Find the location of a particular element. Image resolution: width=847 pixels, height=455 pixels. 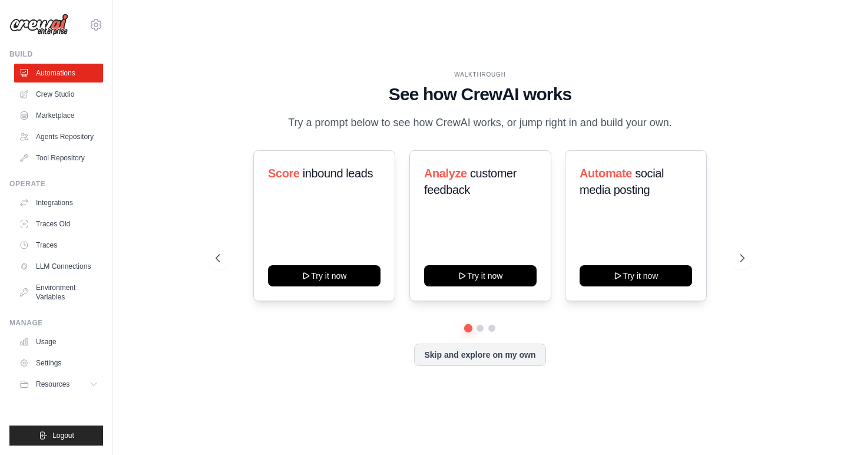

div: Operate is located at coordinates (56, 184).